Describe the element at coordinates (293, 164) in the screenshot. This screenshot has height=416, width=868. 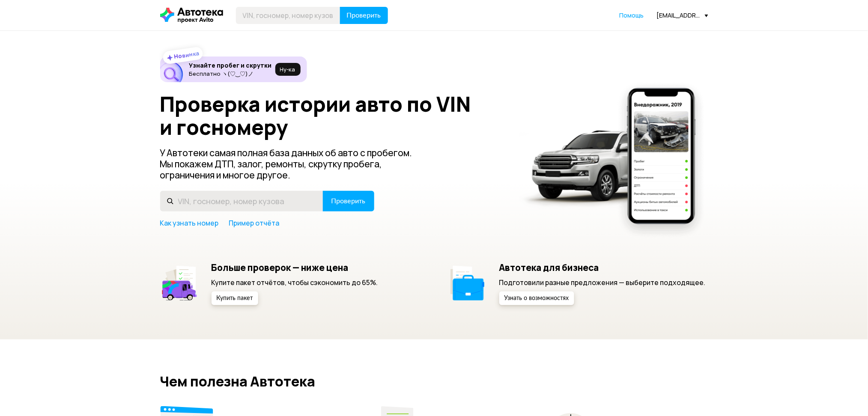
I see `p: У Автотеки самая полная база данных об авто с пробегом. Мы покажем ДТП, залог, ремонты, скрутку п...` at that location.